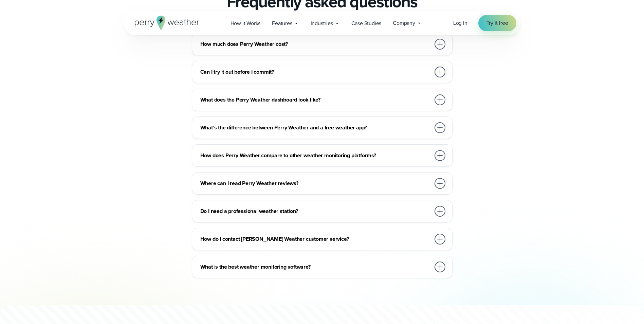 Image resolution: width=644 pixels, height=324 pixels. I want to click on h3: Can I try it out before I commit?, so click(316, 72).